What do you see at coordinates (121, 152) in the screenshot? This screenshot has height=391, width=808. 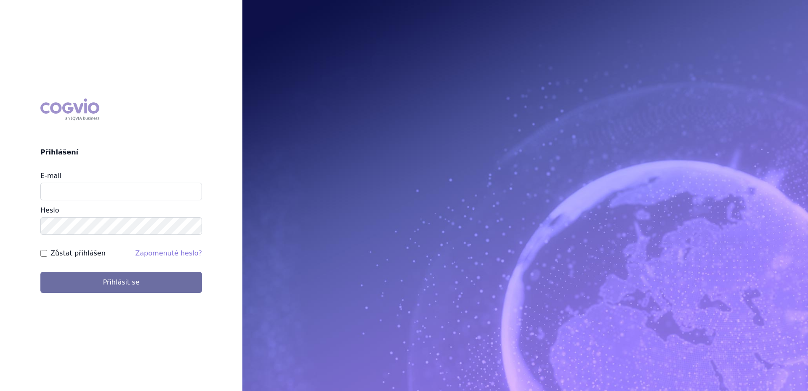 I see `h2: Přihlášení` at bounding box center [121, 152].